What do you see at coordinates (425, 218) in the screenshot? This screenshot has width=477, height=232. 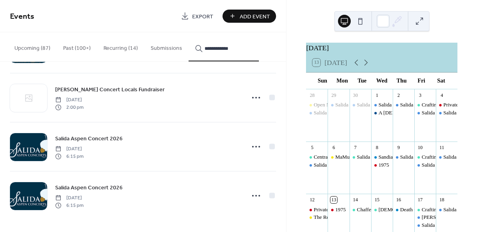 I see `div: Salida Moth dress rehearsal` at bounding box center [425, 218].